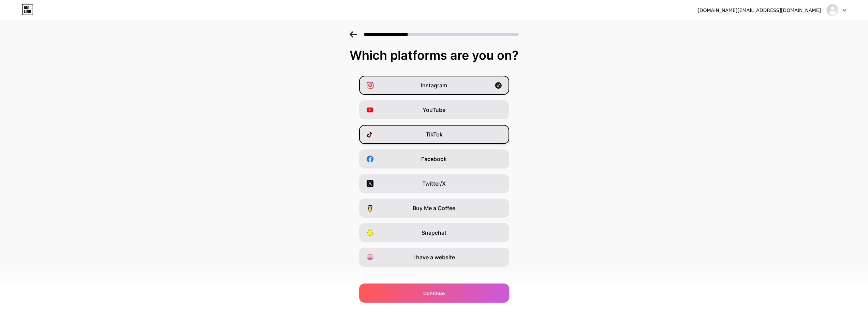  What do you see at coordinates (833, 10) in the screenshot?
I see `img: cespedescorp` at bounding box center [833, 10].